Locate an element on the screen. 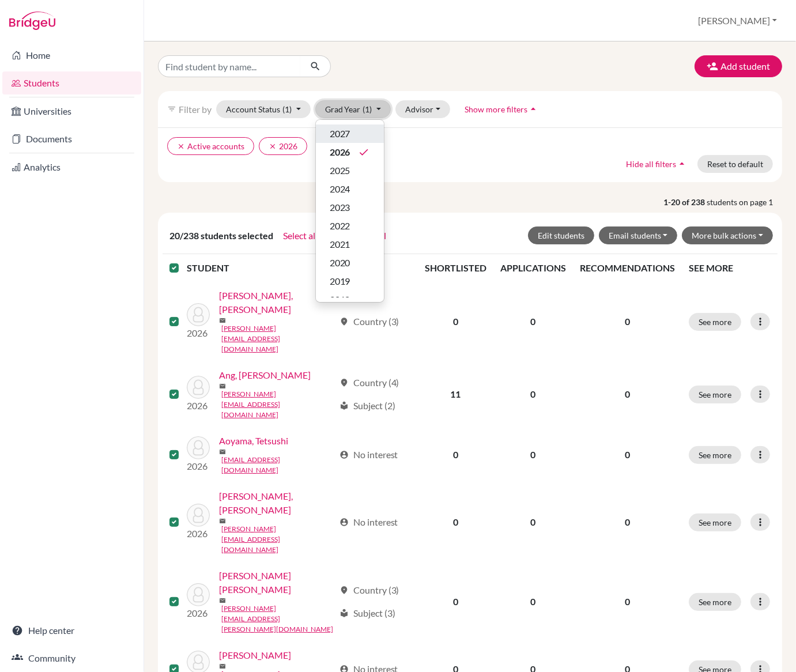 This screenshot has height=672, width=796. span: 2025 is located at coordinates (340, 171).